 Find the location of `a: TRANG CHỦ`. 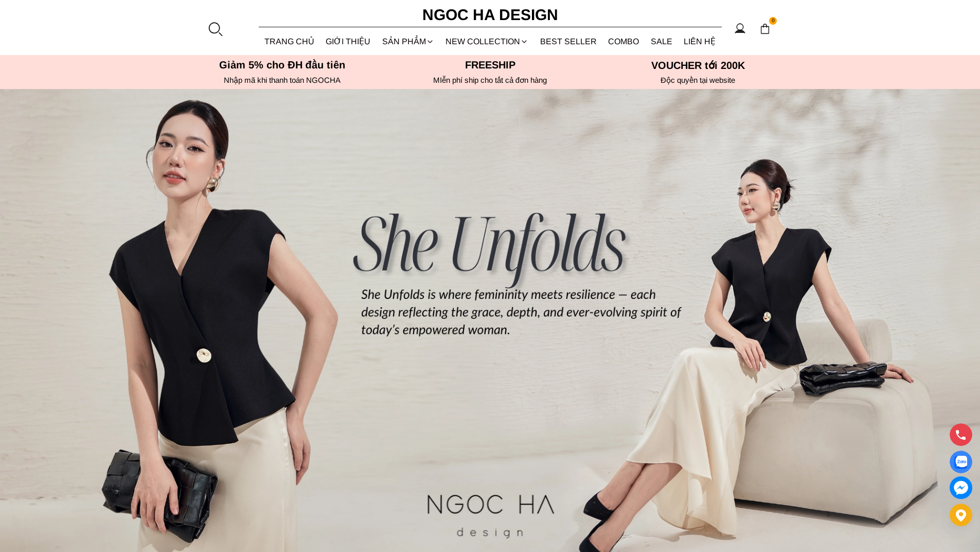

a: TRANG CHỦ is located at coordinates (289, 41).